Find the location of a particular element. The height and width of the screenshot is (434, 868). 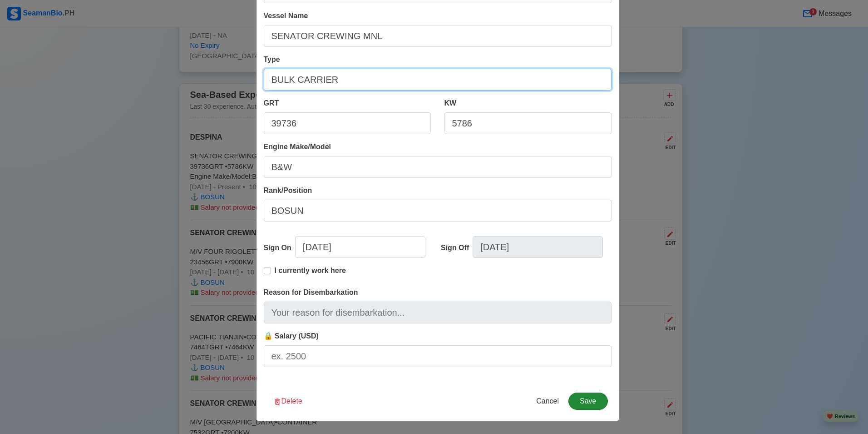

span: 🔒 Salary (USD) is located at coordinates (291, 336).